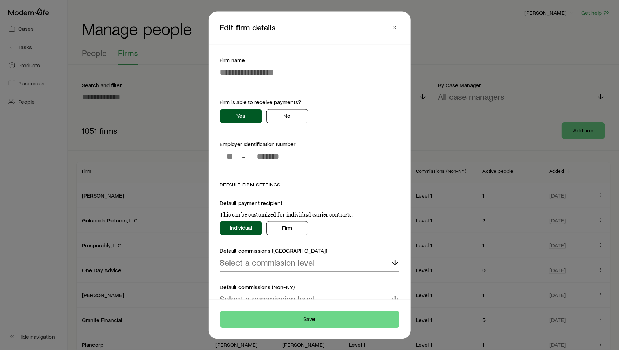 This screenshot has width=619, height=350. I want to click on button: No, so click(287, 116).